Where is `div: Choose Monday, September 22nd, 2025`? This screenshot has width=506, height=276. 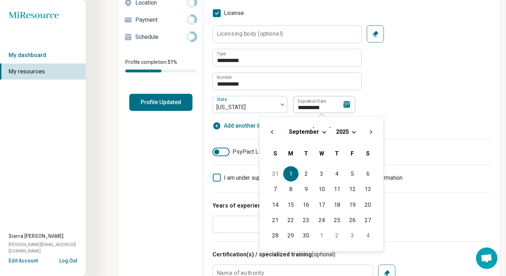 div: Choose Monday, September 22nd, 2025 is located at coordinates (291, 220).